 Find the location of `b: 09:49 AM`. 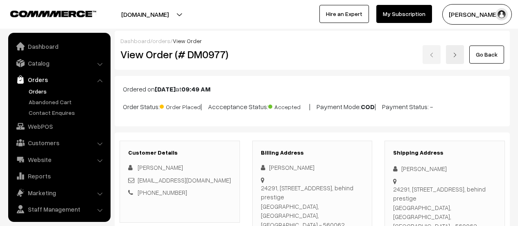

b: 09:49 AM is located at coordinates (196, 89).